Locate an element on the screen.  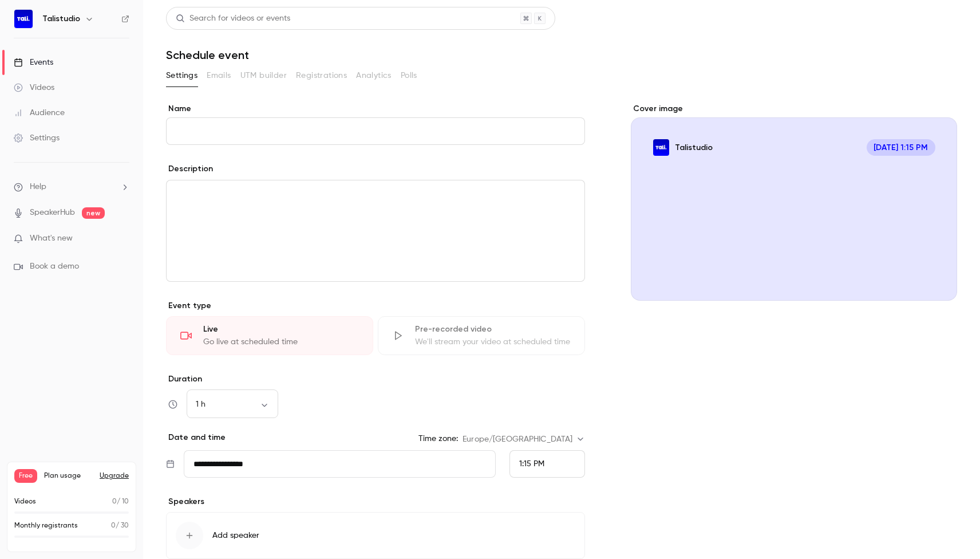
li: help-dropdown-opener is located at coordinates (71, 187).